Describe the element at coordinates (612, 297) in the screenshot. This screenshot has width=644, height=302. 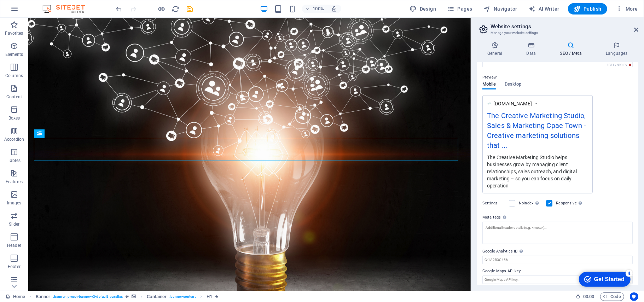
I see `span: Code` at that location.